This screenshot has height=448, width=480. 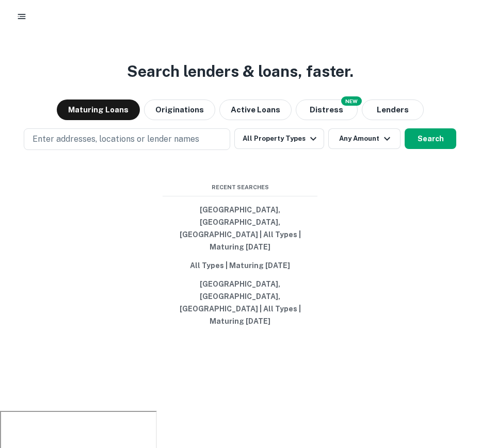 What do you see at coordinates (327, 110) in the screenshot?
I see `button: Search distressed loans with lien and other non-mortgage details.` at bounding box center [327, 110].